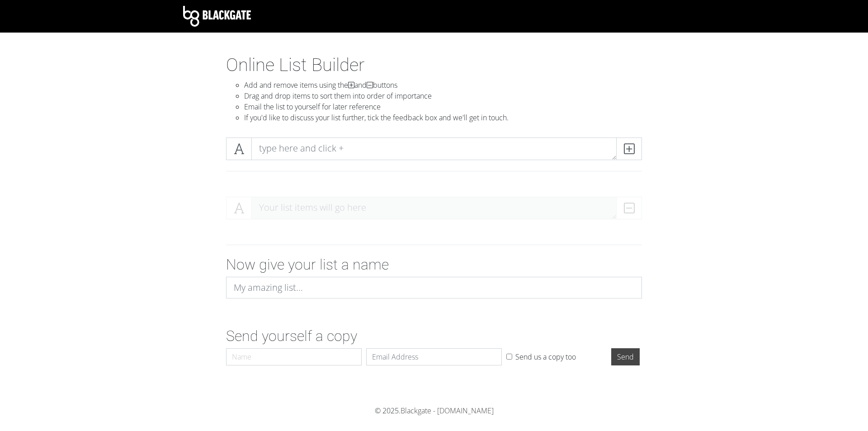  I want to click on label: Send us a copy too, so click(546, 357).